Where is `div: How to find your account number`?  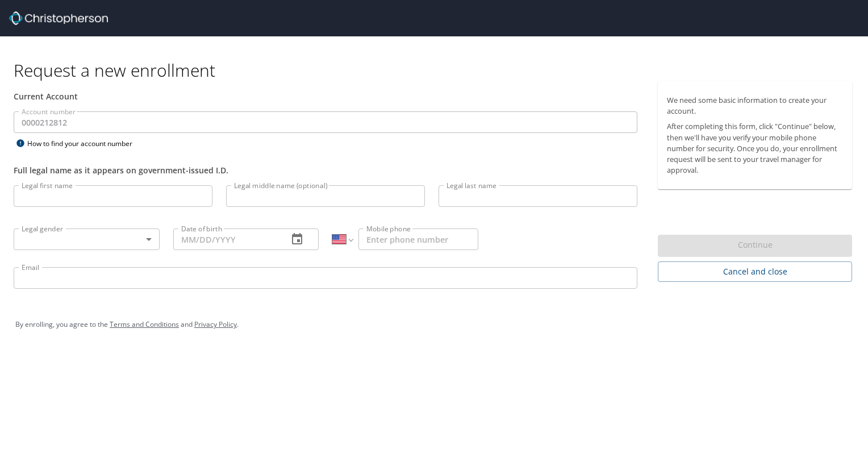
div: How to find your account number is located at coordinates (84, 143).